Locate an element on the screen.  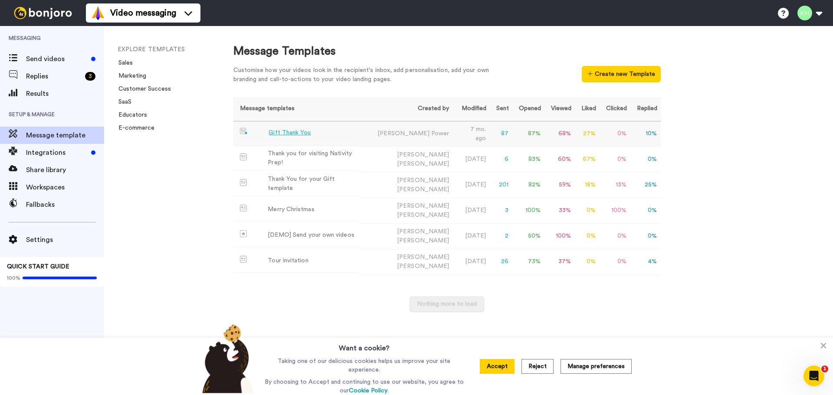
td: 6 is located at coordinates (501, 159).